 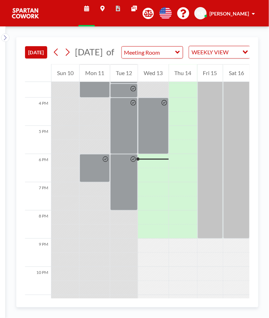 I want to click on div: 7 PM, so click(x=38, y=196).